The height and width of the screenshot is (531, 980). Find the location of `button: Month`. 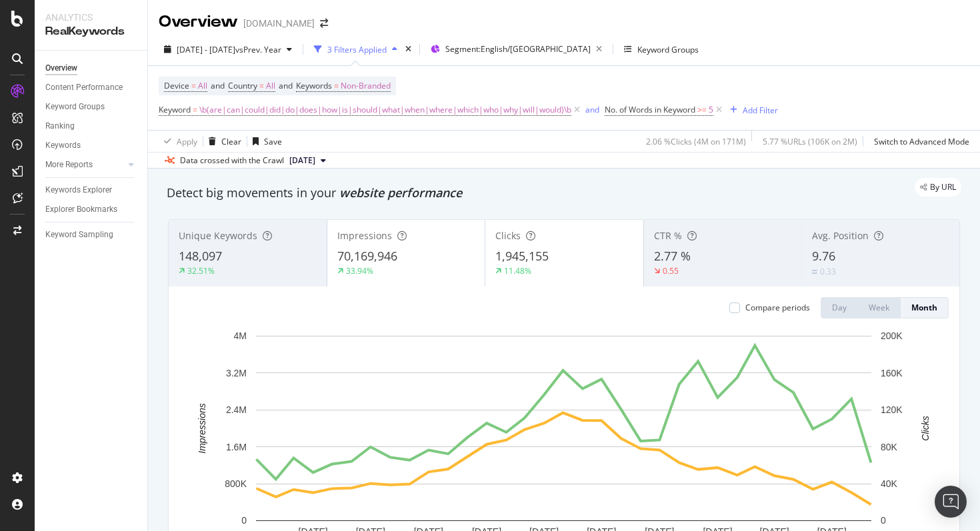

button: Month is located at coordinates (925, 308).